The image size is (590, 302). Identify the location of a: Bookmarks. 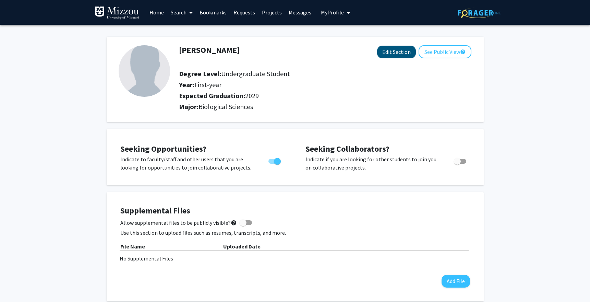
(213, 12).